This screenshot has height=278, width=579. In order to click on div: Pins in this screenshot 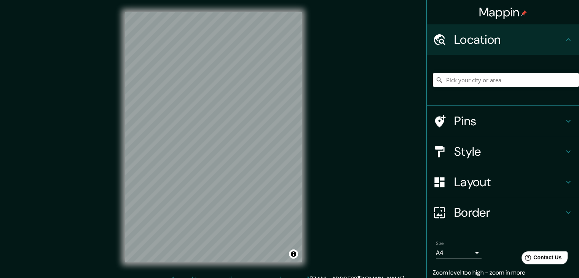, I will do `click(502, 121)`.